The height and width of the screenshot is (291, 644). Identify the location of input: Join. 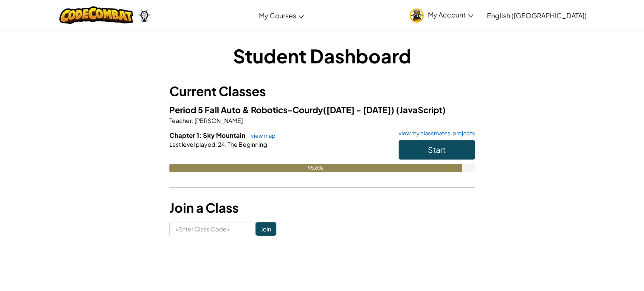
(266, 229).